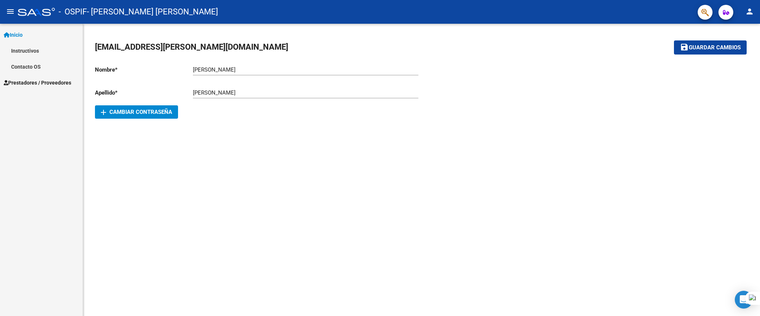 Image resolution: width=760 pixels, height=316 pixels. Describe the element at coordinates (73, 12) in the screenshot. I see `span: - OSPIF` at that location.